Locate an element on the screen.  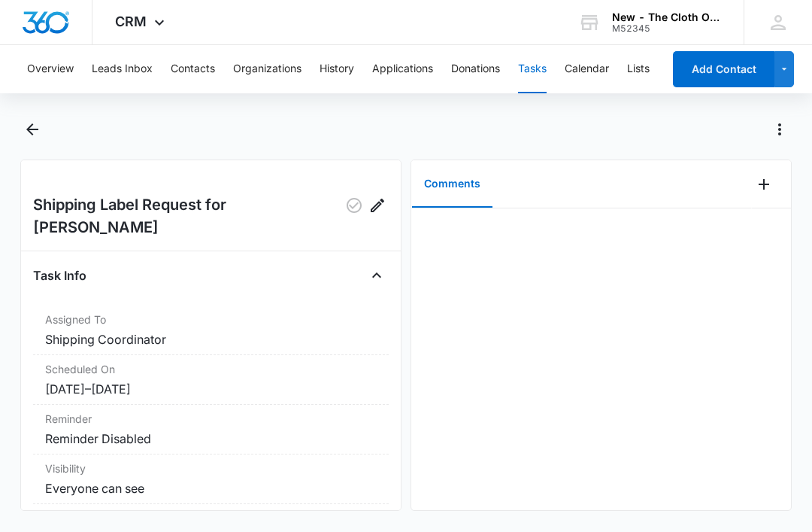
button: Leads Inbox is located at coordinates (122, 69).